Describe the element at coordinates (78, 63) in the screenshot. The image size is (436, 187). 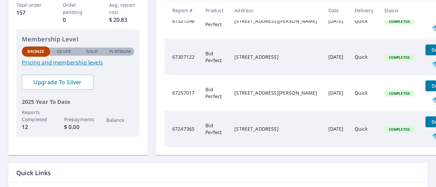
I see `a: Pricing and membership levels` at that location.